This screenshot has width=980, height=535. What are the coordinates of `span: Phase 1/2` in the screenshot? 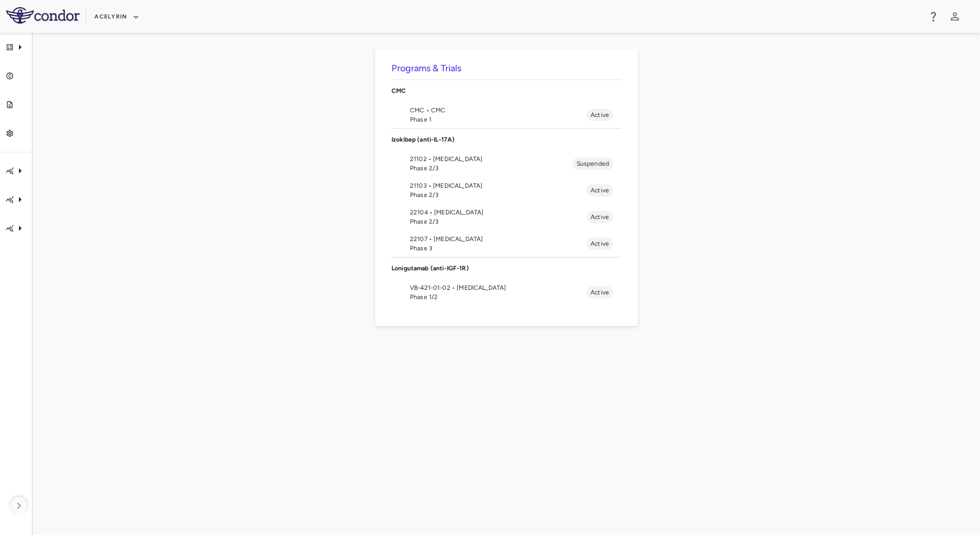 It's located at (498, 297).